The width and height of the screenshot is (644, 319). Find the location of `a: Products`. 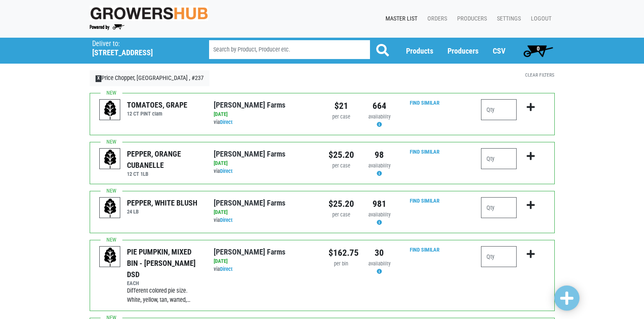

a: Products is located at coordinates (419, 51).